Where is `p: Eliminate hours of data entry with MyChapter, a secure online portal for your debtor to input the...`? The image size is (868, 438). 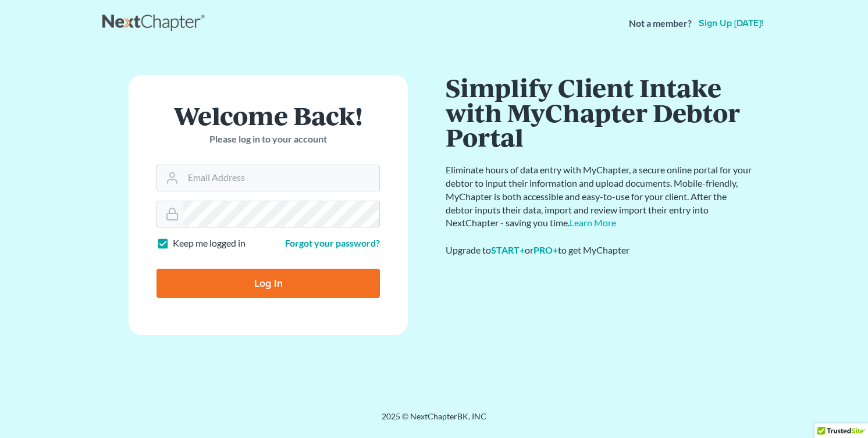 p: Eliminate hours of data entry with MyChapter, a secure online portal for your debtor to input the... is located at coordinates (599, 197).